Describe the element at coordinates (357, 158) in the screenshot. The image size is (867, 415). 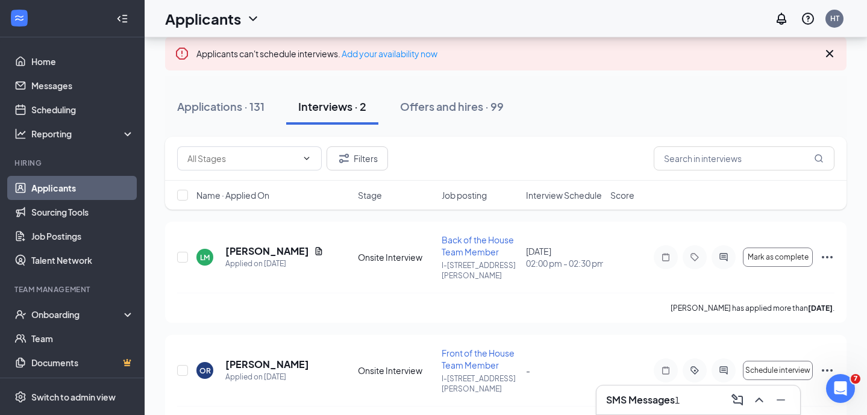
I see `button: Filter Filters` at that location.